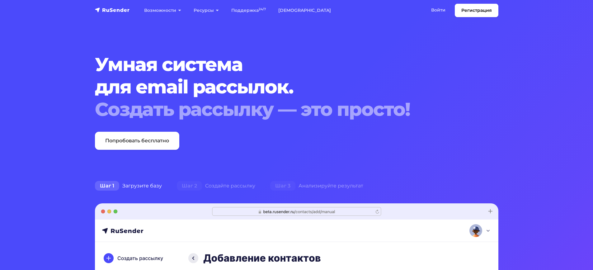  I want to click on a: Возможности, so click(162, 10).